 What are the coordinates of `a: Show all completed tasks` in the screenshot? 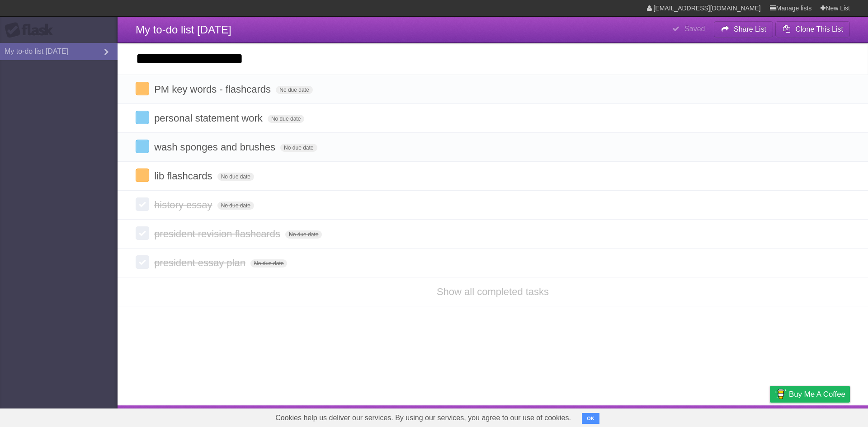 It's located at (493, 292).